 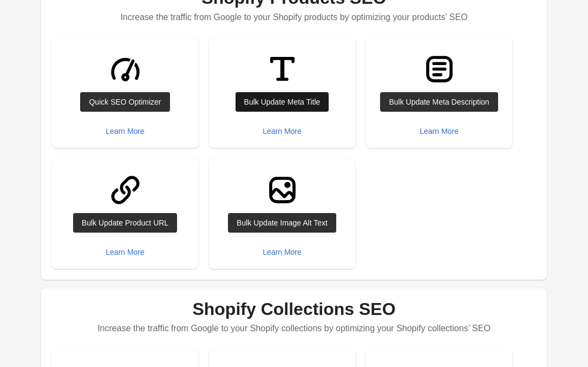 I want to click on h1: Shopify Collections SEO, so click(x=294, y=309).